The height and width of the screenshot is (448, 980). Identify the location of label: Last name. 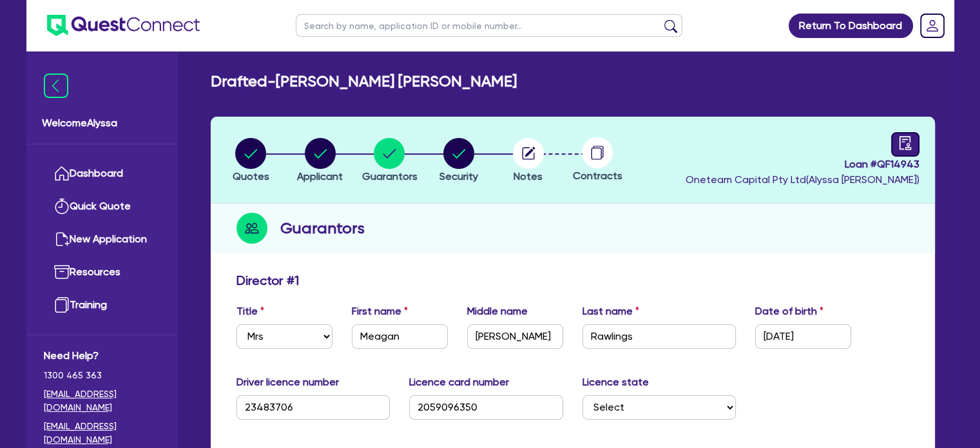
(611, 311).